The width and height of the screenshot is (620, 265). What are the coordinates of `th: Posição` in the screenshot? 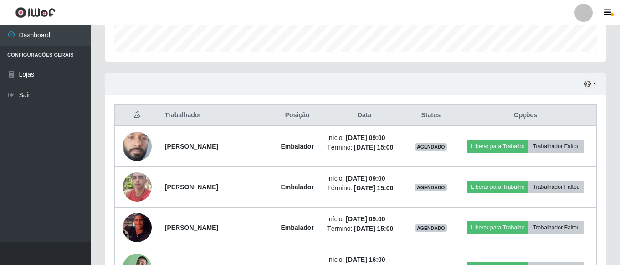 It's located at (297, 115).